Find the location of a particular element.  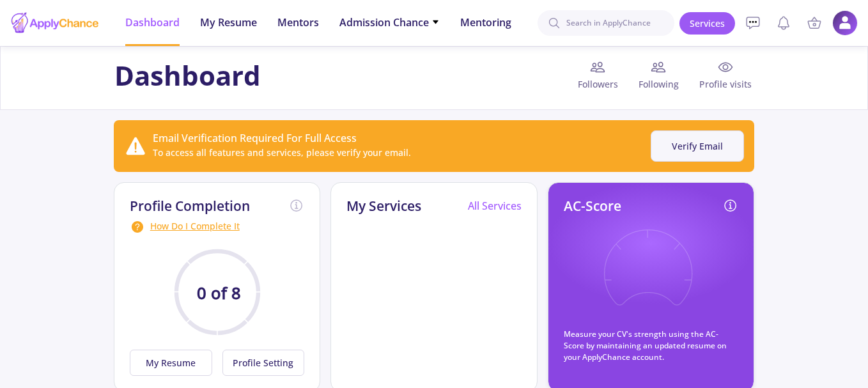

h2: Profile Completion is located at coordinates (190, 206).